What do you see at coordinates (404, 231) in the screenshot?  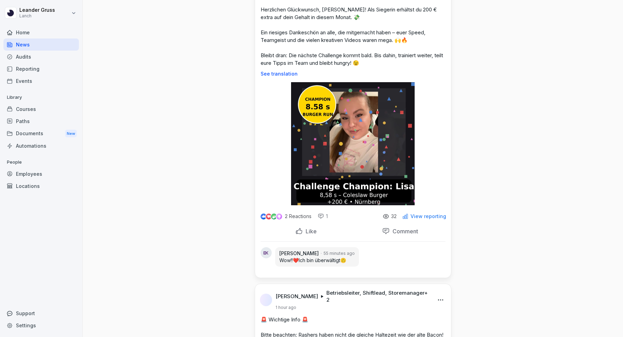 I see `p: Comment` at bounding box center [404, 231].